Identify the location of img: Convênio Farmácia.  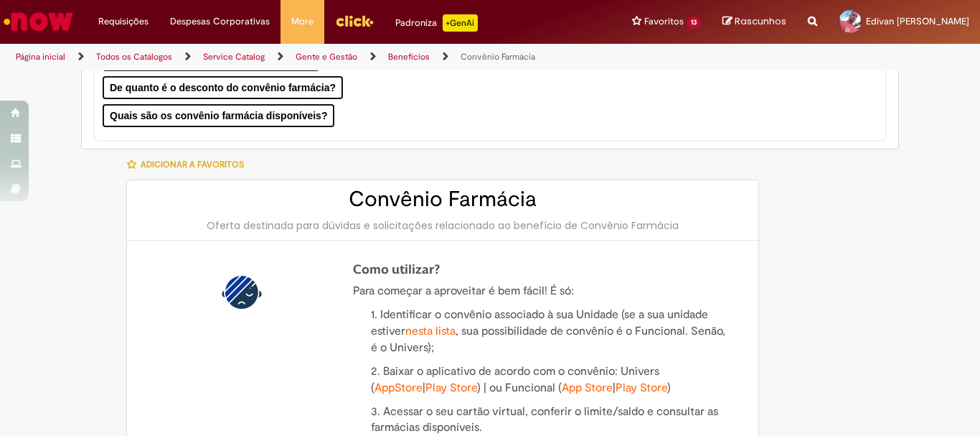
(242, 292).